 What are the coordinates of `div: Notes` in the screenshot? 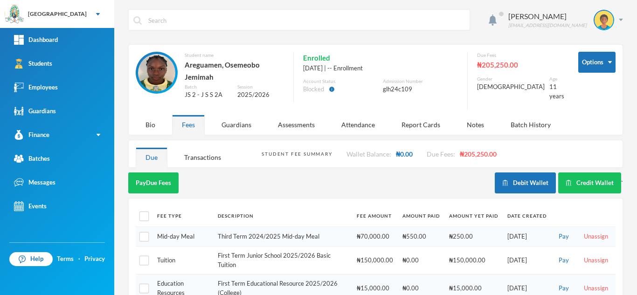 It's located at (475, 124).